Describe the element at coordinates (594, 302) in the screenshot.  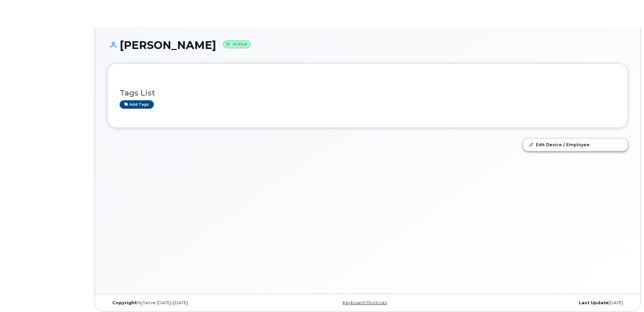
I see `strong: Last Update` at that location.